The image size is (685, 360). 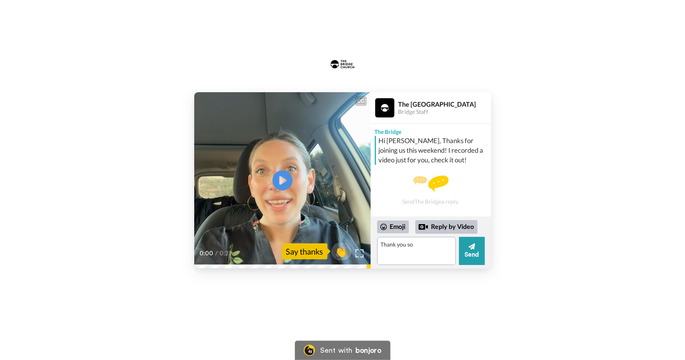 I want to click on div: The Bridge, so click(x=431, y=130).